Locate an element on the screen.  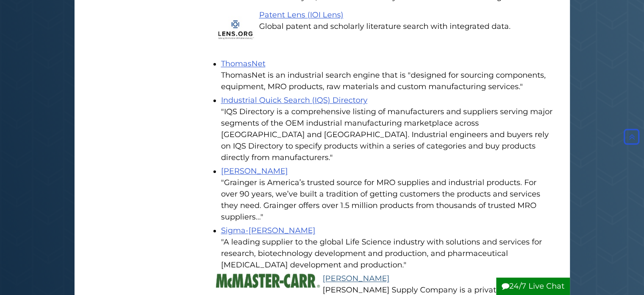
a: ThomasNet is located at coordinates (243, 63).